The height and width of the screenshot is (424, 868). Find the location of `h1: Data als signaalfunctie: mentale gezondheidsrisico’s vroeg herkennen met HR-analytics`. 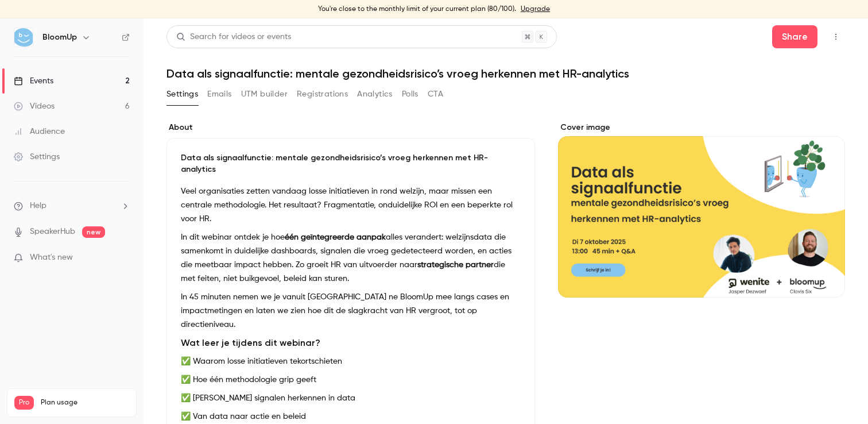

h1: Data als signaalfunctie: mentale gezondheidsrisico’s vroeg herkennen met HR-analytics is located at coordinates (506, 73).